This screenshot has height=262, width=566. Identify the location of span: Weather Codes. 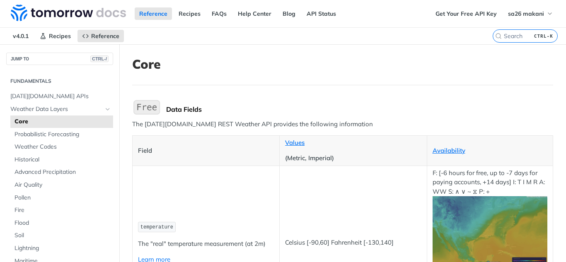
(63, 147).